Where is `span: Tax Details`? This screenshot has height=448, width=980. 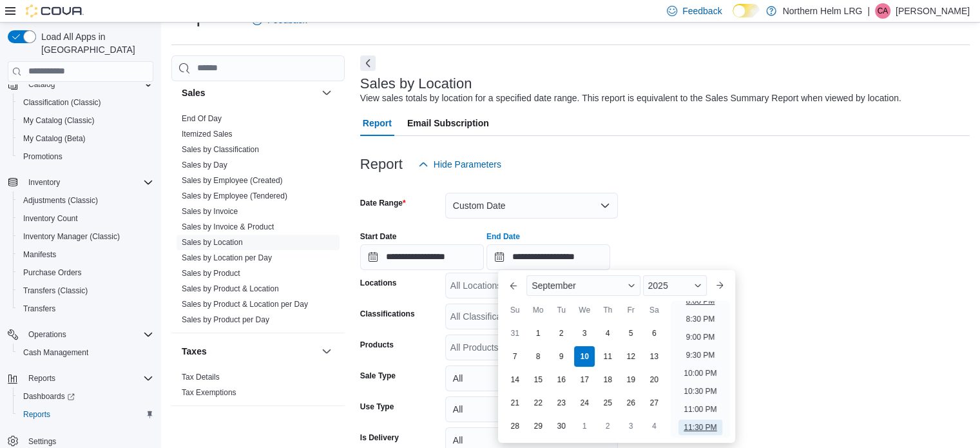
span: Tax Details is located at coordinates (201, 377).